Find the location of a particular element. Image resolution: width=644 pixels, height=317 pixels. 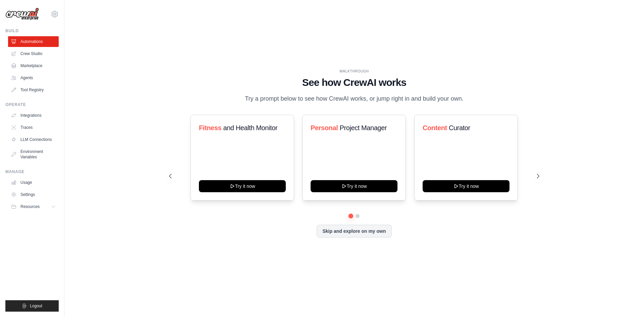

a: Tool Registry is located at coordinates (33, 90).